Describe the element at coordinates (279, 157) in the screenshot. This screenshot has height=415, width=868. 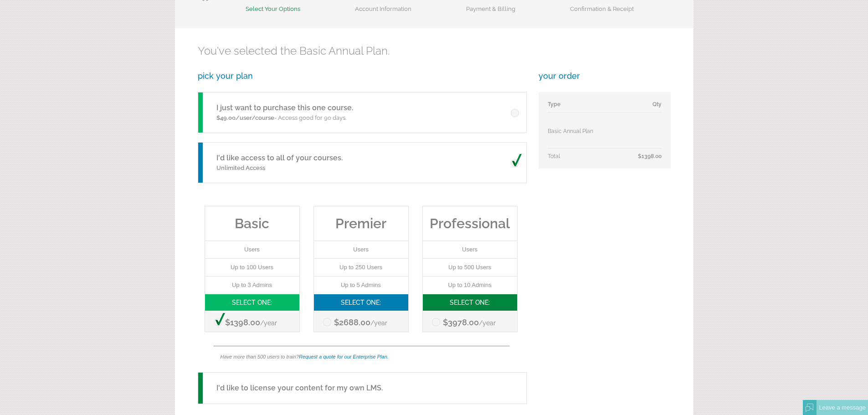
I see `a: I'd like access to all of your courses.` at that location.